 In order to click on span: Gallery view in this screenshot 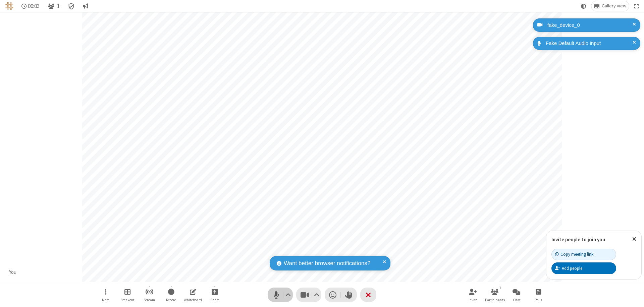, I will do `click(613, 6)`.